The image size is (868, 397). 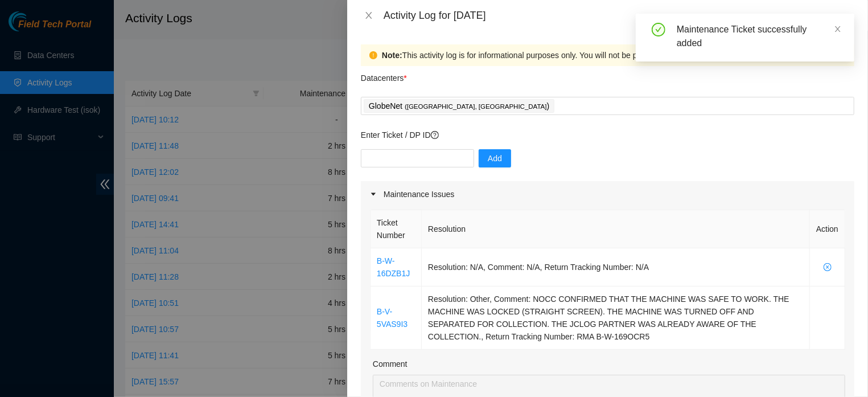 I want to click on button: Close, so click(x=369, y=15).